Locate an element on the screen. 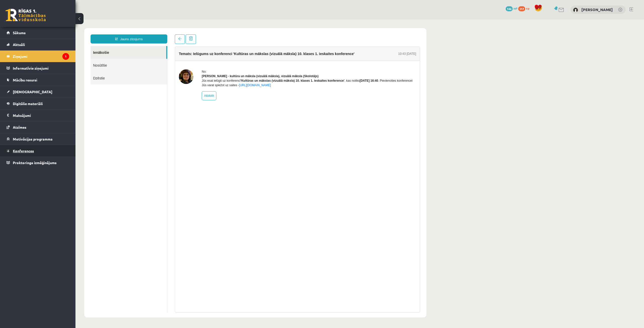 The height and width of the screenshot is (328, 644). span: Proktoringa izmēģinājums is located at coordinates (35, 163).